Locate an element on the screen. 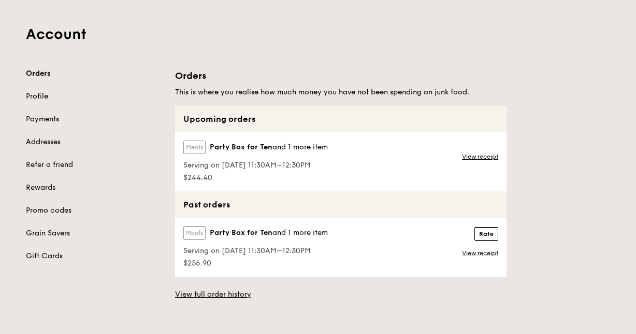 Image resolution: width=636 pixels, height=334 pixels. h1: Account is located at coordinates (318, 34).